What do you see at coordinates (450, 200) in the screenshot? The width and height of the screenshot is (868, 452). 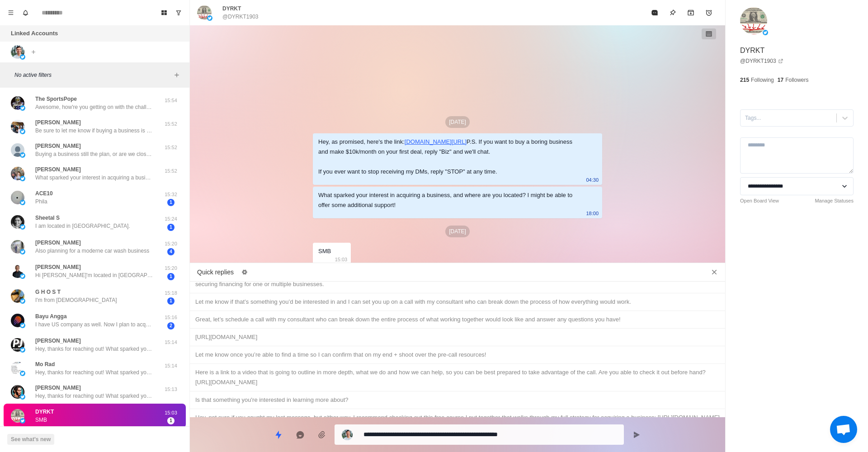 I see `div: What sparked your interest in acquiring a business, and where are you located? I might be able to...` at bounding box center [450, 200].